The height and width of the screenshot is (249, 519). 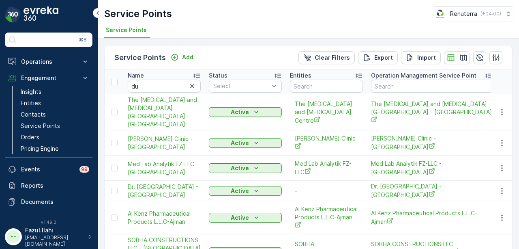 What do you see at coordinates (384, 58) in the screenshot?
I see `p: Export` at bounding box center [384, 58].